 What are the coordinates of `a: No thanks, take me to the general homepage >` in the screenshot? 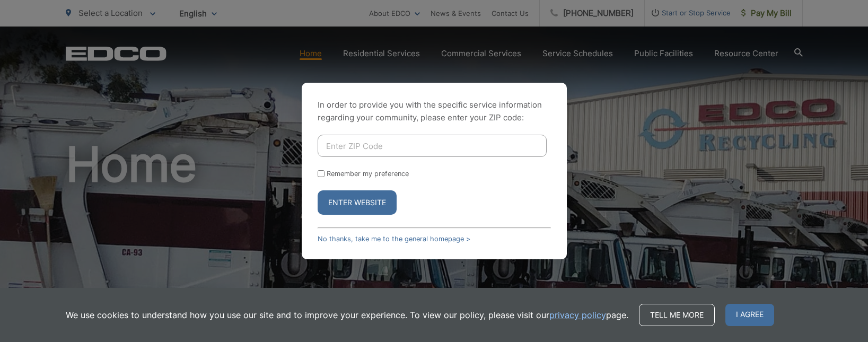 It's located at (394, 239).